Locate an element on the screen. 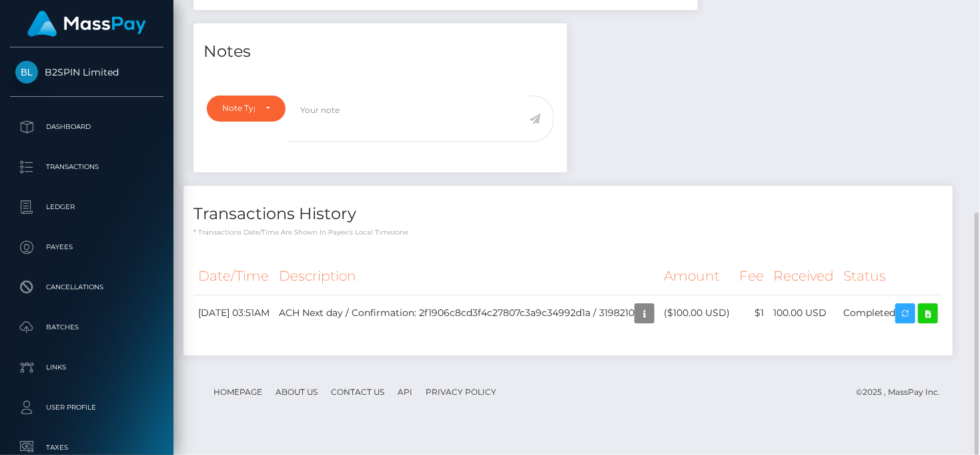 This screenshot has width=980, height=455. td: 100.00 USD is located at coordinates (803, 313).